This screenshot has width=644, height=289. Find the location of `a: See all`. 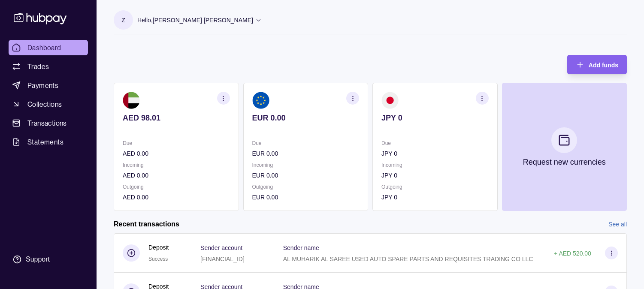

a: See all is located at coordinates (618, 224).